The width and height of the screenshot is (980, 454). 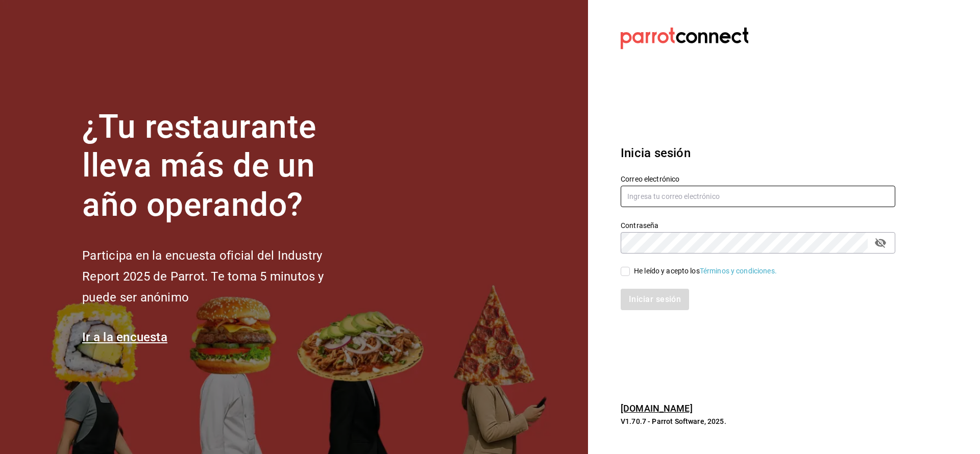 I want to click on div: He leído y acepto los, so click(x=706, y=271).